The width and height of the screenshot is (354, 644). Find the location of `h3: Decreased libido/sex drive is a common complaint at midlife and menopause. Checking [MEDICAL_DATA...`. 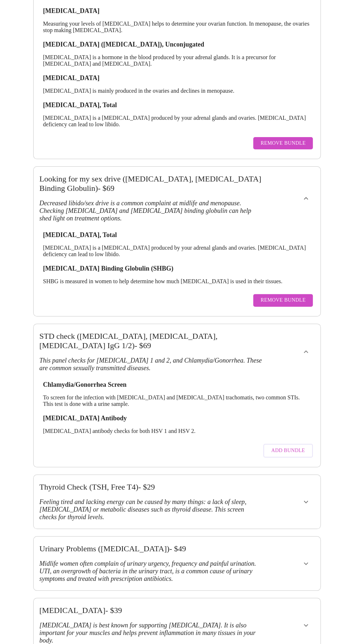

h3: Decreased libido/sex drive is a common complaint at midlife and menopause. Checking [MEDICAL_DATA... is located at coordinates (150, 211).